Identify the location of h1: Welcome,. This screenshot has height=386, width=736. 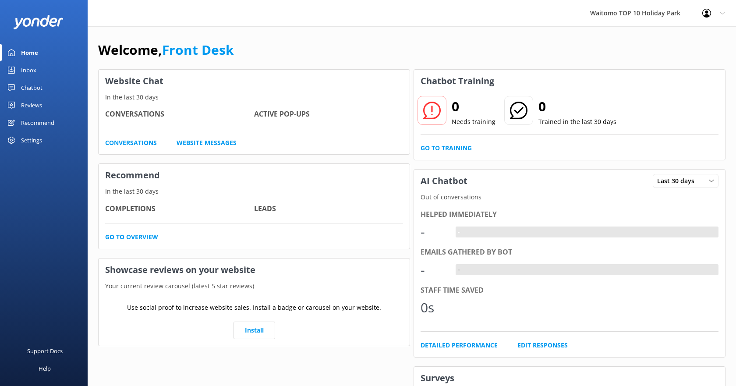
(166, 50).